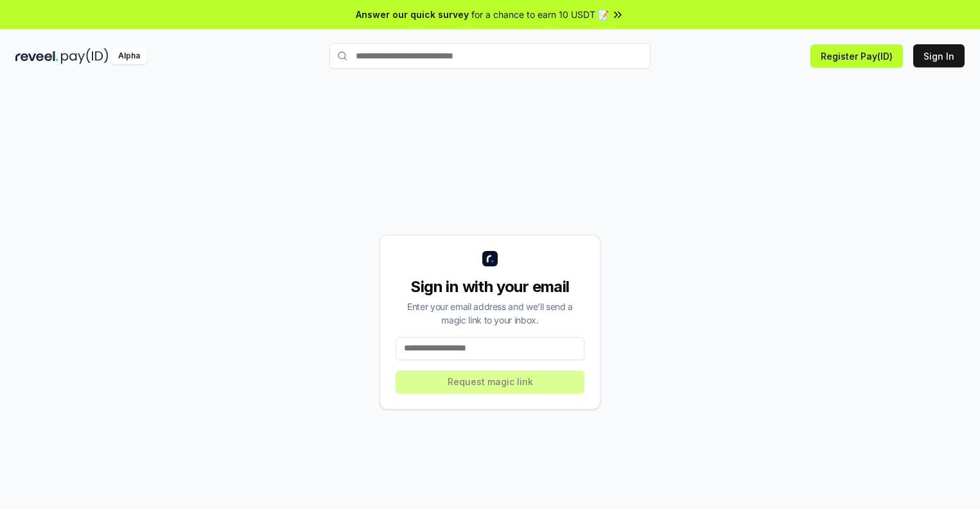 This screenshot has width=980, height=509. I want to click on img: pay_id, so click(85, 56).